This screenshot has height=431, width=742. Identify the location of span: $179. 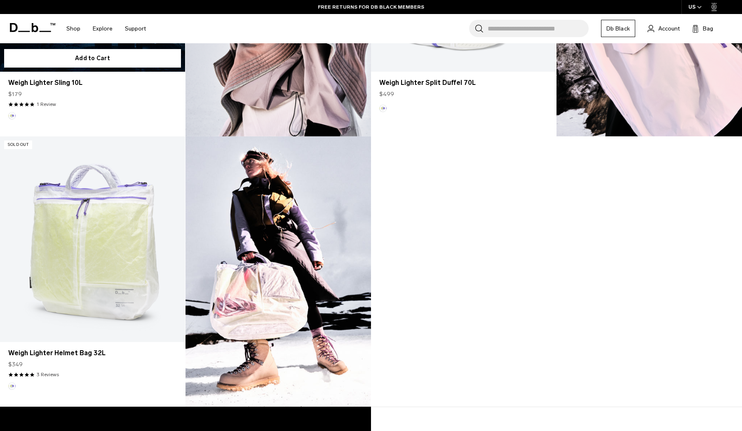
(15, 94).